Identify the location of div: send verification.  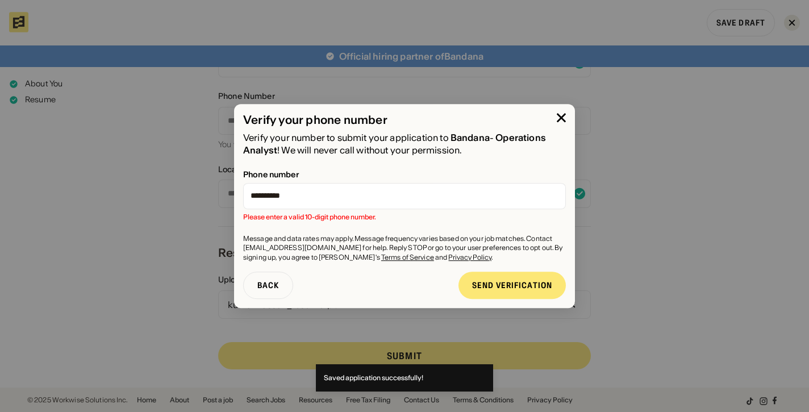
(512, 285).